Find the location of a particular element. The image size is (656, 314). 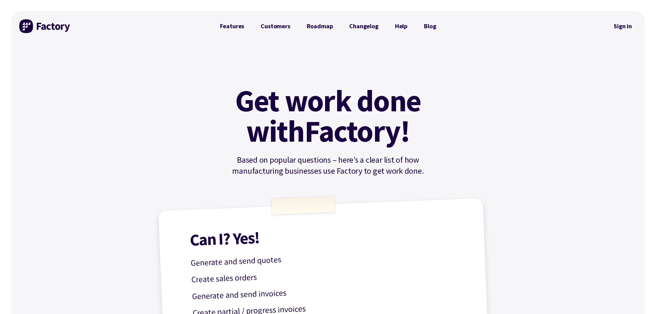

a: Changelog is located at coordinates (364, 26).